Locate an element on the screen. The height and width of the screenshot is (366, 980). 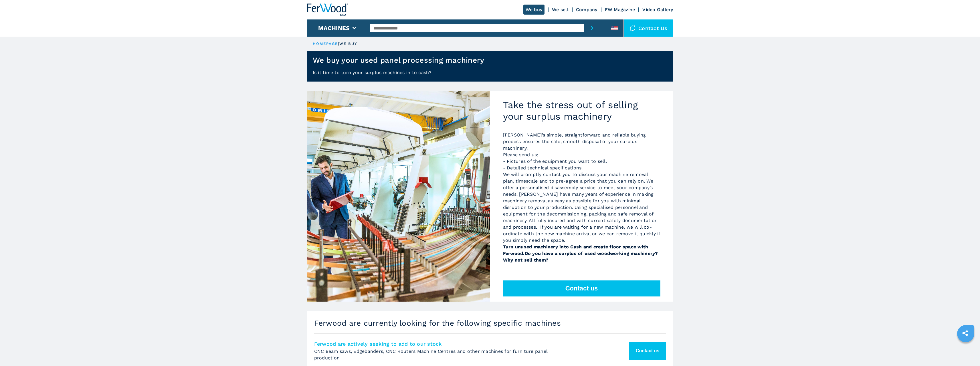
img: Contact us is located at coordinates (633, 28).